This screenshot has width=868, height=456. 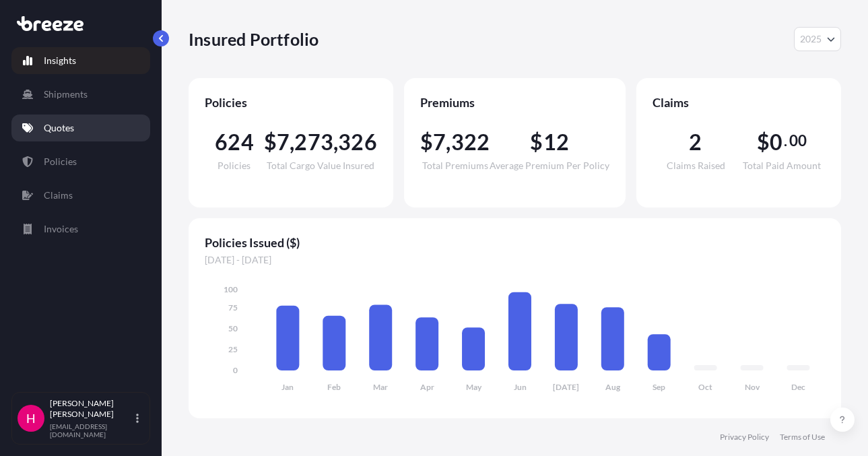 I want to click on p: Privacy Policy, so click(x=744, y=437).